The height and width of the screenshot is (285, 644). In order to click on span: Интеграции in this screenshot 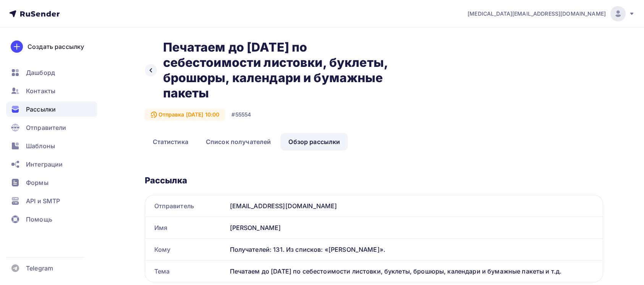, I will do `click(44, 164)`.